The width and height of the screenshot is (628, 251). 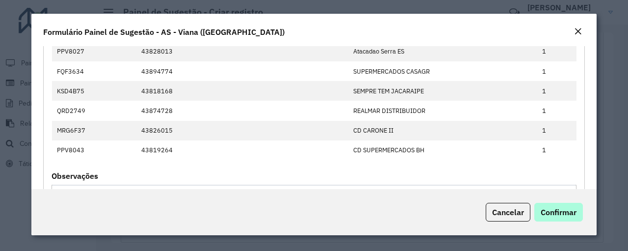 I want to click on button: Confirmar, so click(x=558, y=212).